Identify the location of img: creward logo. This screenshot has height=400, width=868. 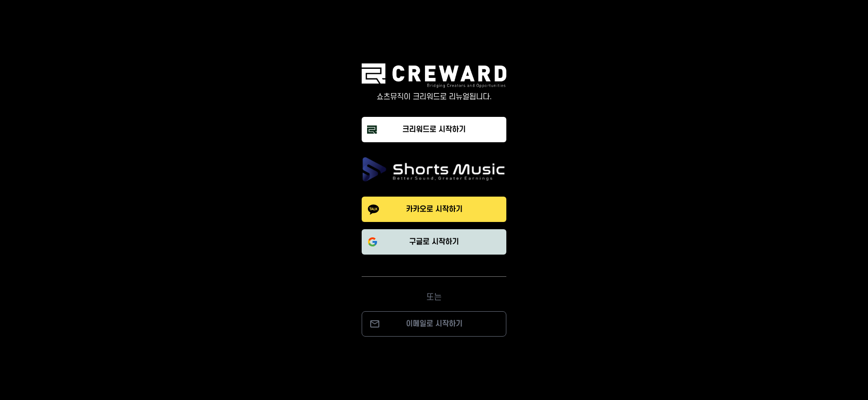
(434, 75).